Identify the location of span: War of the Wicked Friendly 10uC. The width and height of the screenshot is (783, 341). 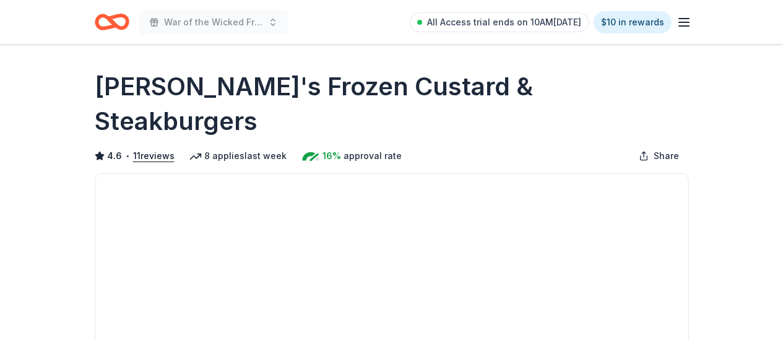
(214, 22).